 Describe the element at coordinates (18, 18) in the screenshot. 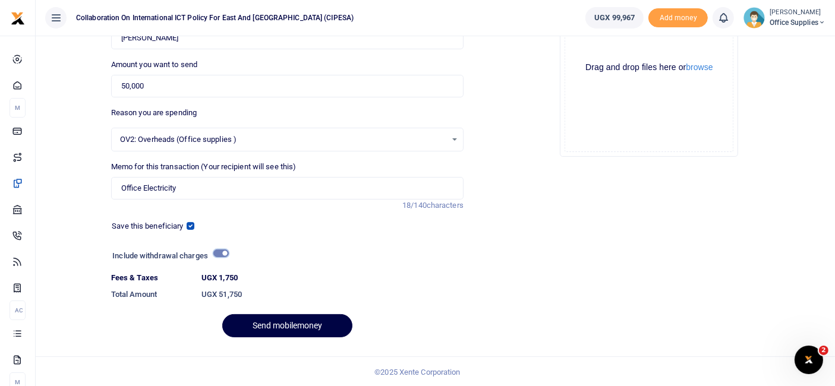

I see `img: logo-small` at that location.